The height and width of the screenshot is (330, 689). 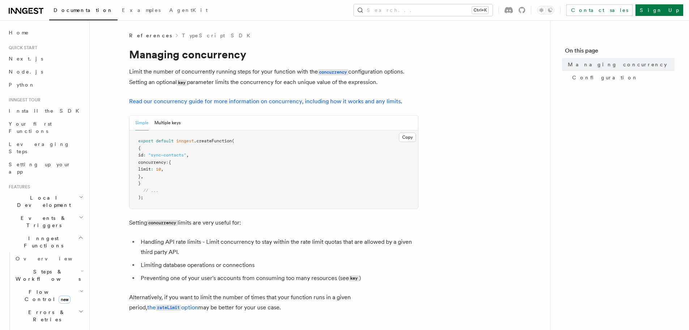 I want to click on a: Sign Up, so click(x=660, y=10).